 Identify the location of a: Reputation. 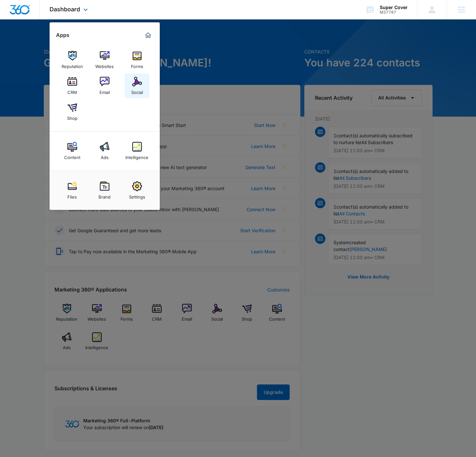
(72, 60).